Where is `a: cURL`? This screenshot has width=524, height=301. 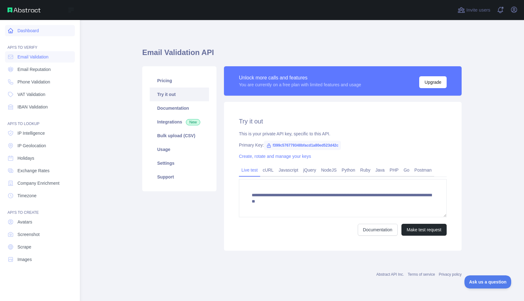 a: cURL is located at coordinates (268, 170).